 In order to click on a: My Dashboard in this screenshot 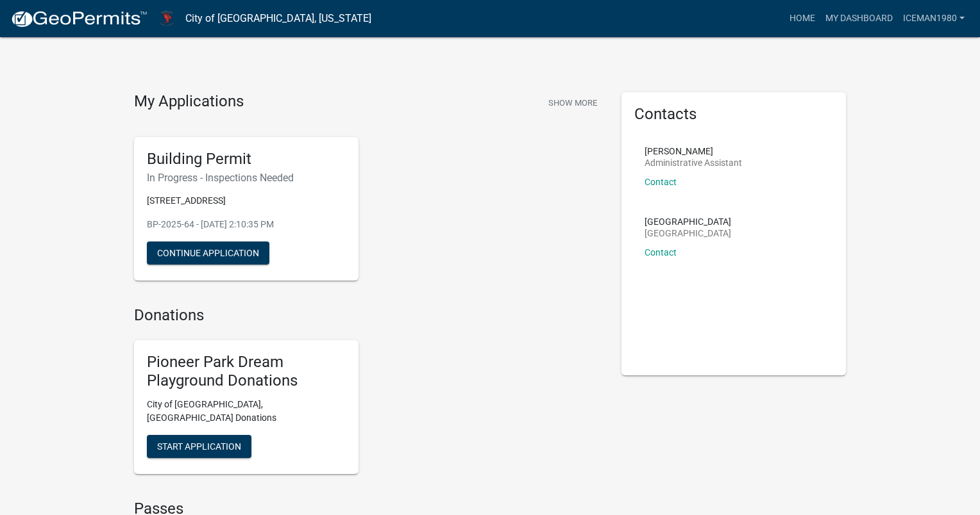, I will do `click(859, 18)`.